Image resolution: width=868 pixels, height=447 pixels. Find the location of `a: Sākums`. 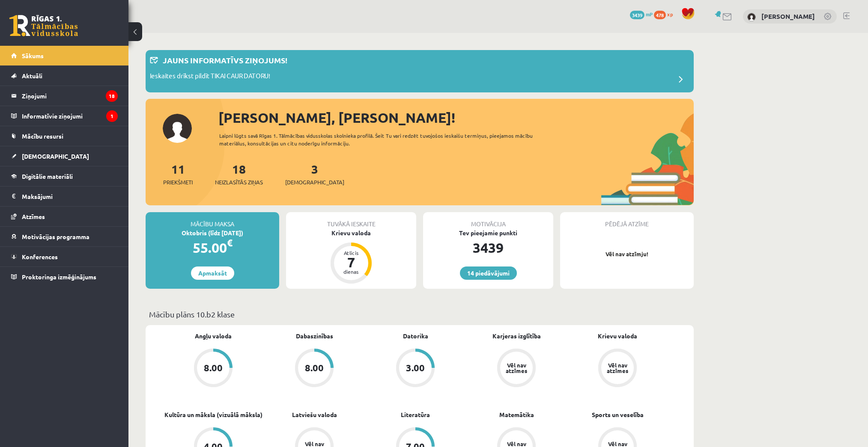

a: Sākums is located at coordinates (64, 56).